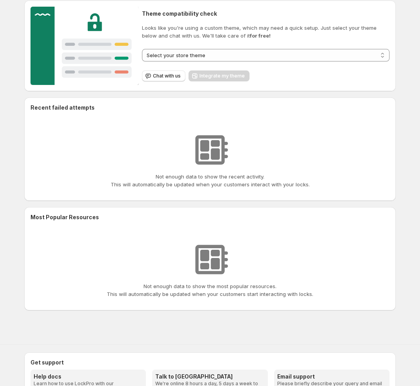  Describe the element at coordinates (210, 217) in the screenshot. I see `h2: Most Popular Resources` at that location.